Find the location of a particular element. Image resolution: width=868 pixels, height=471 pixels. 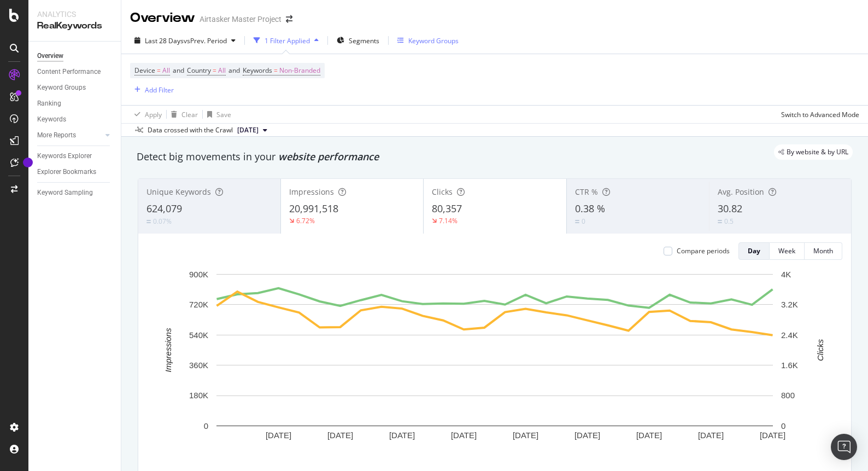

div: Month is located at coordinates (823, 250).